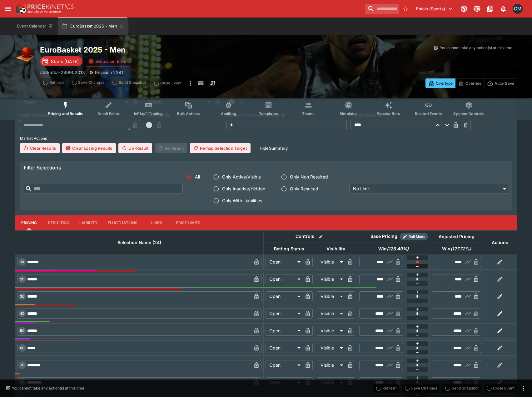  What do you see at coordinates (135, 148) in the screenshot?
I see `span: Un-Result` at bounding box center [135, 148].